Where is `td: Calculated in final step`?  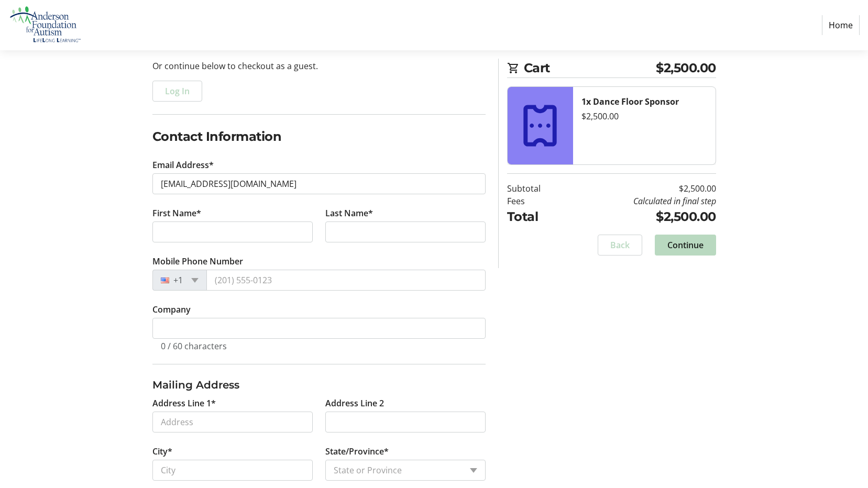
td: Calculated in final step is located at coordinates (642, 201).